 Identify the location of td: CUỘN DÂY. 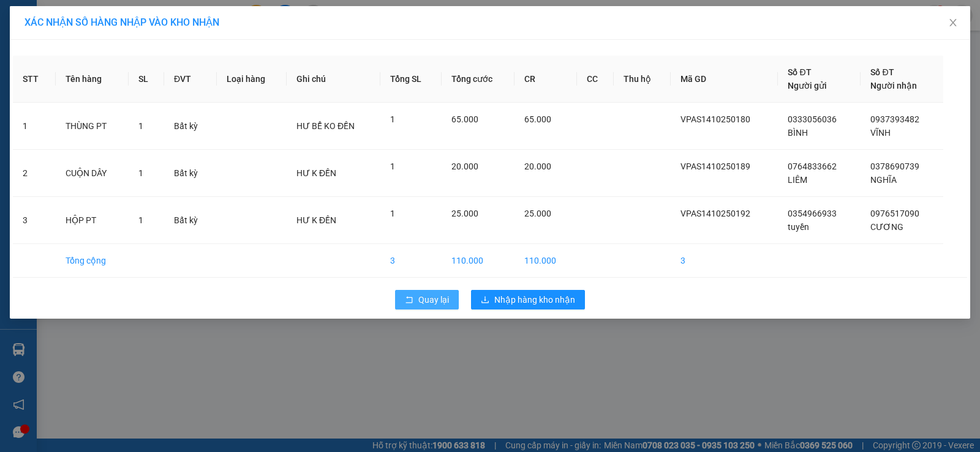
(92, 173).